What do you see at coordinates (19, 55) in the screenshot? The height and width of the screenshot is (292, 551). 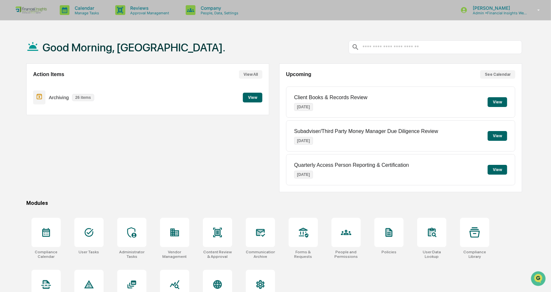 I see `img: 8933085812038_c878075ebb4cc5468115_72.jpg` at bounding box center [19, 55].